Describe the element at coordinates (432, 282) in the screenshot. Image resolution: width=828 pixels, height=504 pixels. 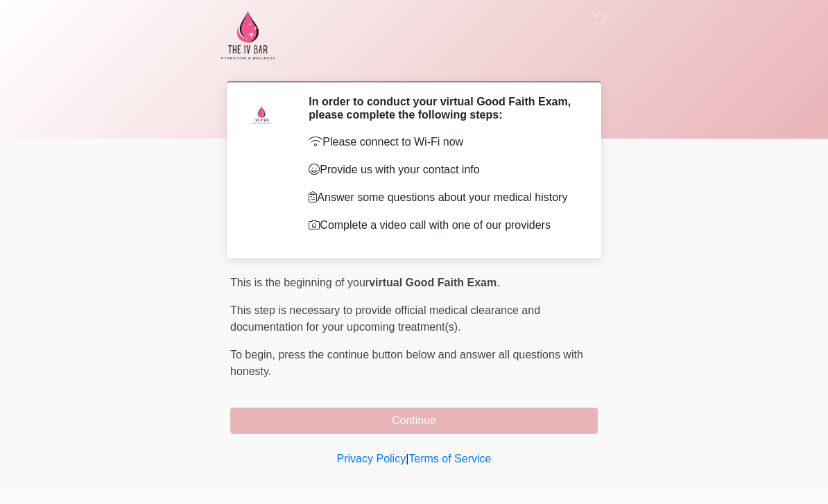
I see `strong: virtual Good Faith Exam` at that location.